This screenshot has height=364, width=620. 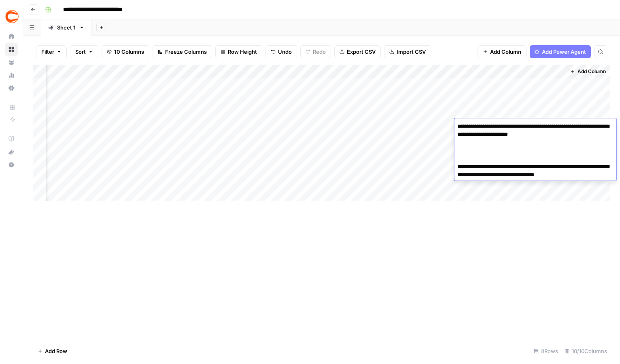 What do you see at coordinates (186, 52) in the screenshot?
I see `span: Freeze Columns` at bounding box center [186, 52].